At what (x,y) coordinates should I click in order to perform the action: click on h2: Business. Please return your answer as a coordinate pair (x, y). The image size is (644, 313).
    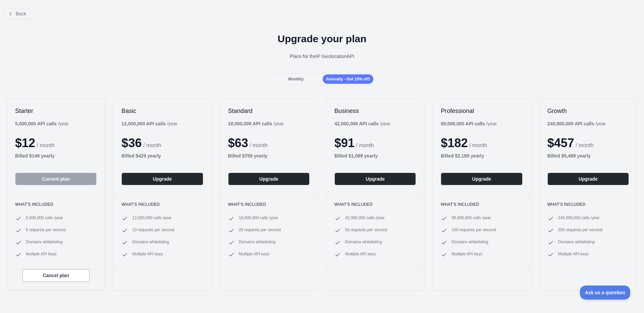
    Looking at the image, I should click on (375, 111).